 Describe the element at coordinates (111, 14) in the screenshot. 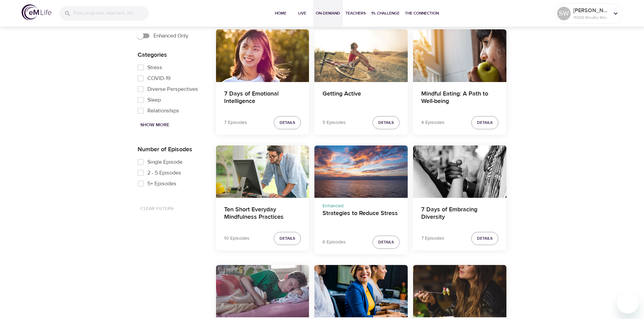

I see `input: Find programs, teachers, etc...` at that location.